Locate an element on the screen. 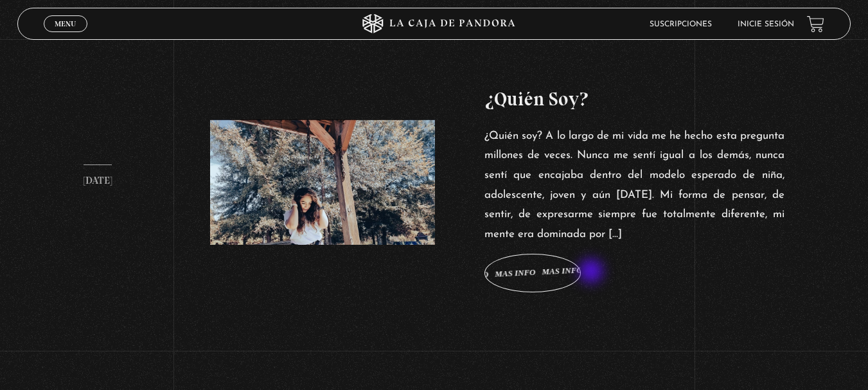 The width and height of the screenshot is (868, 390). h3: ¿Quién Soy? is located at coordinates (634, 99).